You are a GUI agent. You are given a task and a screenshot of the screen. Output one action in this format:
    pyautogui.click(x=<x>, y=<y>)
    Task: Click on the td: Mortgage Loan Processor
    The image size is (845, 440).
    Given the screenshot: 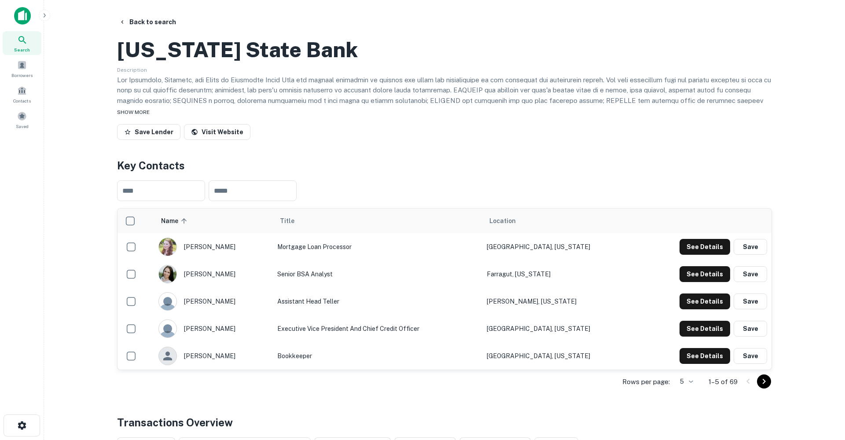 What is the action you would take?
    pyautogui.click(x=377, y=247)
    